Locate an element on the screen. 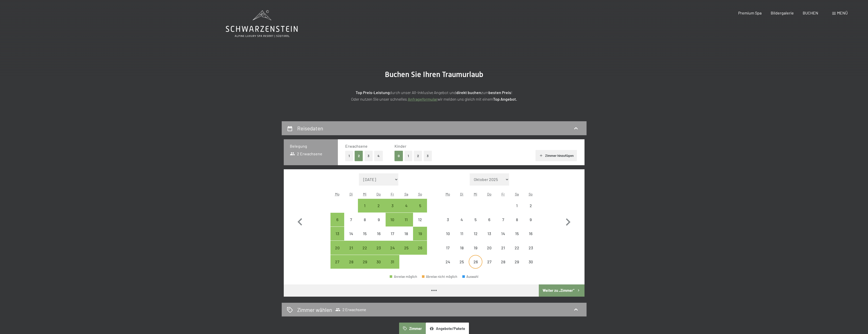  div: Sun Nov 02 2025 is located at coordinates (531, 205).